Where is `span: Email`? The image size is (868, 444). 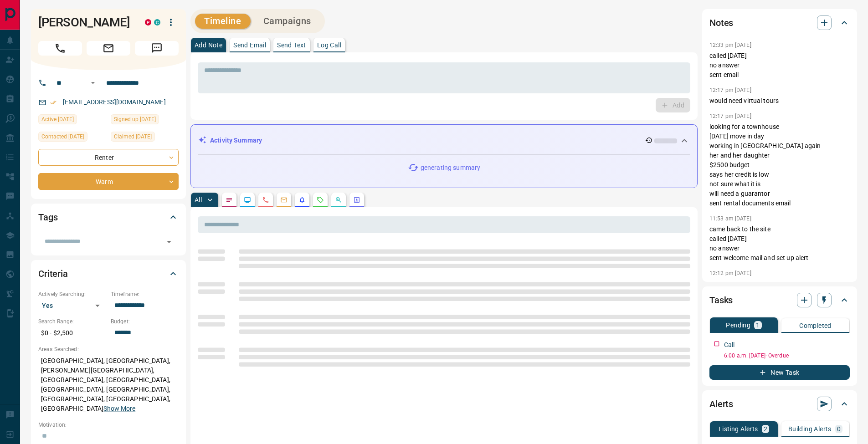 span: Email is located at coordinates (109, 48).